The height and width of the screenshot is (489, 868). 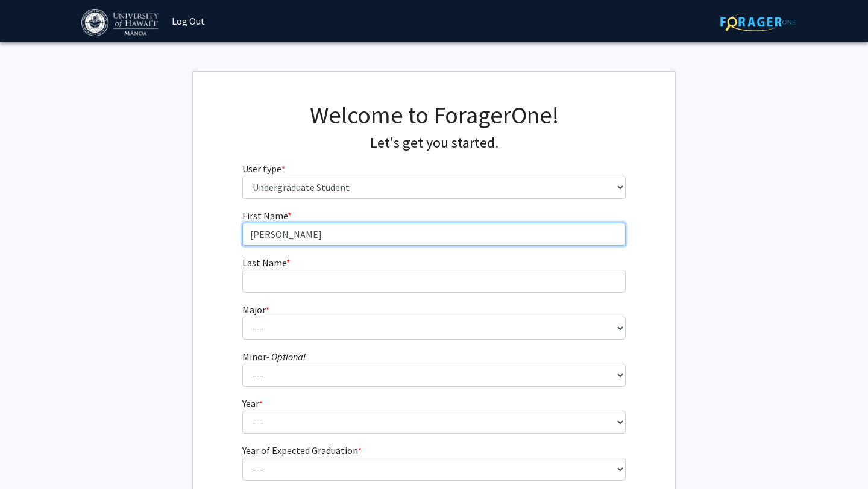 I want to click on label: Year of Expected Graduation, so click(x=302, y=451).